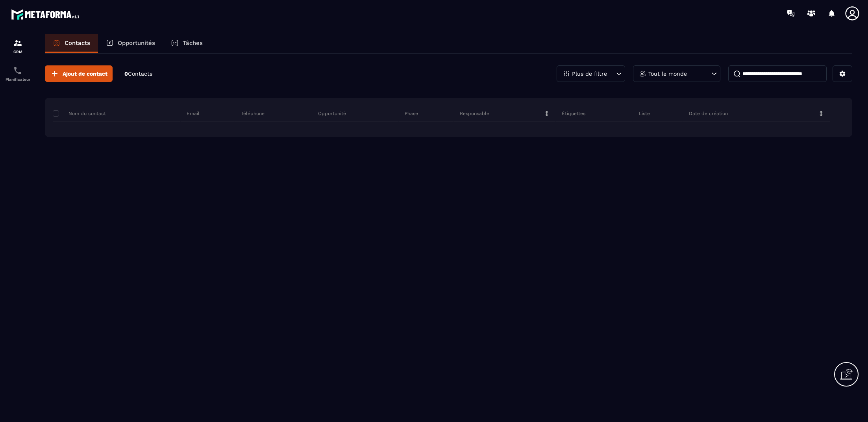 The image size is (868, 422). What do you see at coordinates (589, 74) in the screenshot?
I see `p: Plus de filtre` at bounding box center [589, 74].